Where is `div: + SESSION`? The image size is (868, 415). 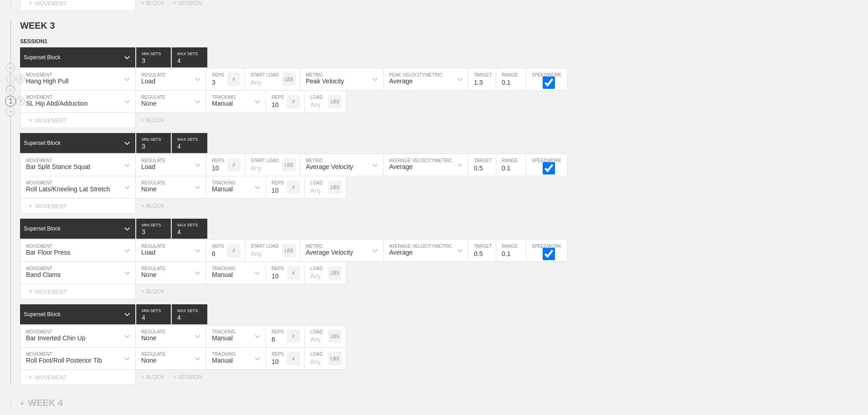
div: + SESSION is located at coordinates (191, 377).